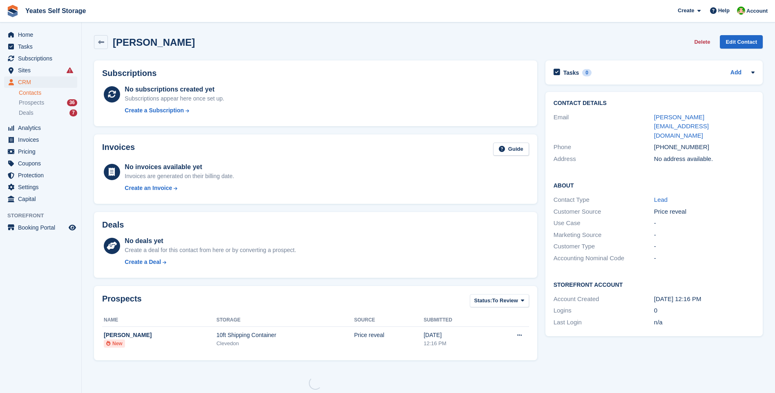  Describe the element at coordinates (42, 187) in the screenshot. I see `span: Settings` at that location.